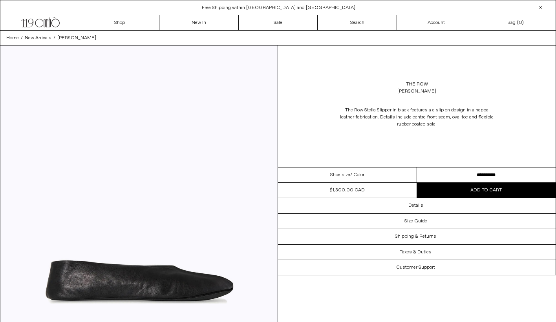 This screenshot has width=556, height=322. I want to click on a: Search, so click(357, 23).